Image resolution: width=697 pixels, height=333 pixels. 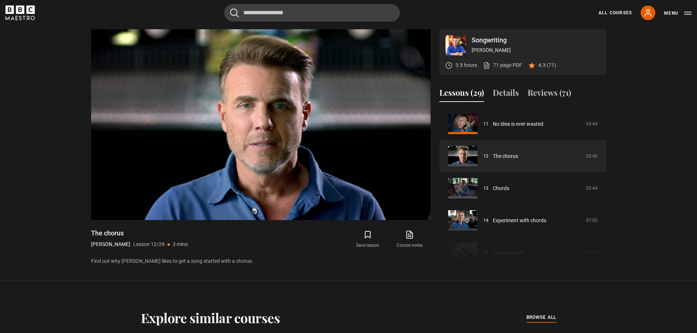 I want to click on a: browse all, so click(x=542, y=318).